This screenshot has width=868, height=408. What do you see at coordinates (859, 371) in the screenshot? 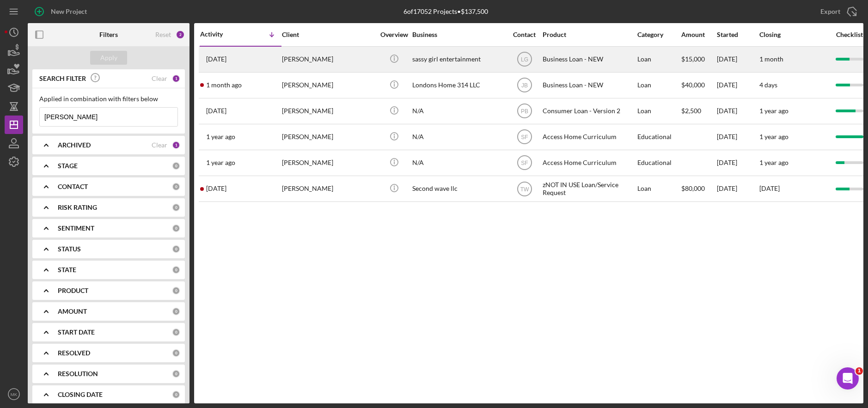
I see `span: 1` at bounding box center [859, 371].